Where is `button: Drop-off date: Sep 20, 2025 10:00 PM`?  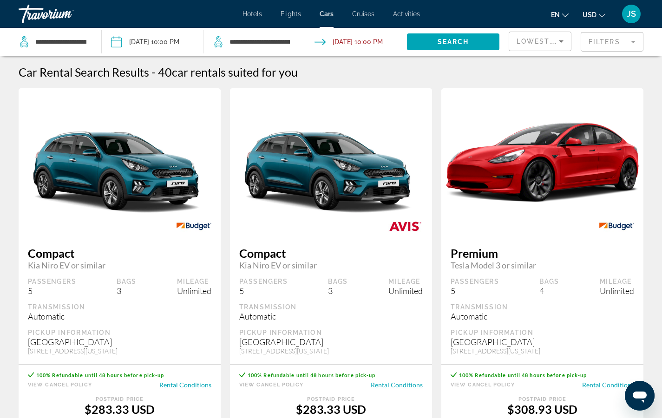 button: Drop-off date: Sep 20, 2025 10:00 PM is located at coordinates (348, 42).